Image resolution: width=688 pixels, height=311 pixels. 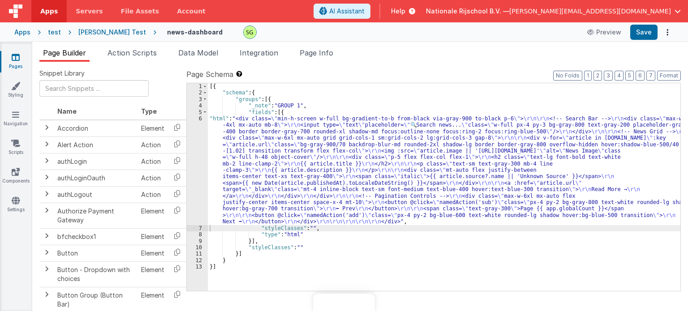 I want to click on div: 7, so click(x=197, y=228).